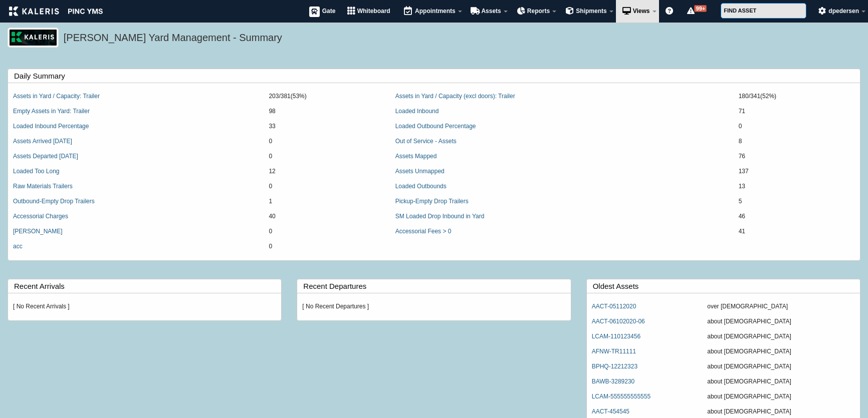  Describe the element at coordinates (335, 306) in the screenshot. I see `em: [ No Recent Departures ]` at that location.